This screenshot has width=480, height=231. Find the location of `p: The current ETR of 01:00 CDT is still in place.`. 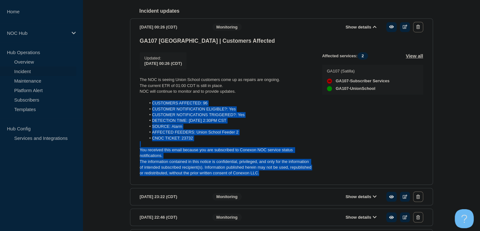

p: The current ETR of 01:00 CDT is still in place. is located at coordinates (226, 86).